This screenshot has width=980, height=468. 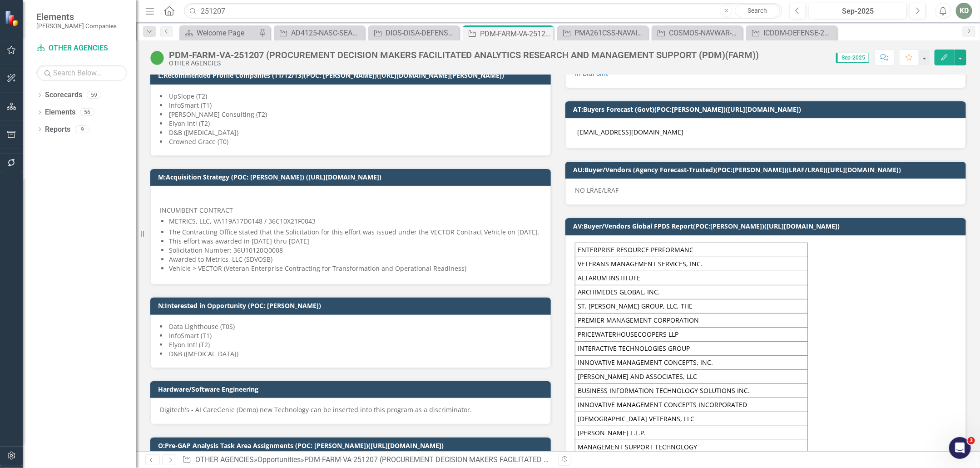 I want to click on p: NO LRAE/LRAF, so click(x=766, y=191).